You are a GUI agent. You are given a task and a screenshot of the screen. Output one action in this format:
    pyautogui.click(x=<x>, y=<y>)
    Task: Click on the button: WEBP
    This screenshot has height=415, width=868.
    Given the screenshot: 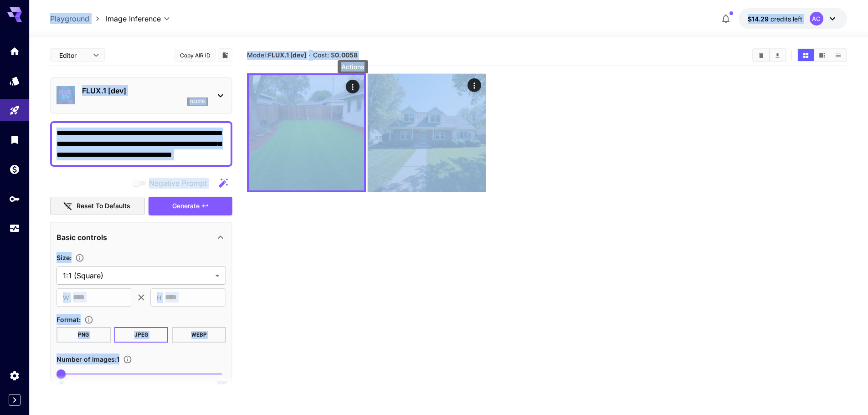 What is the action you would take?
    pyautogui.click(x=199, y=335)
    